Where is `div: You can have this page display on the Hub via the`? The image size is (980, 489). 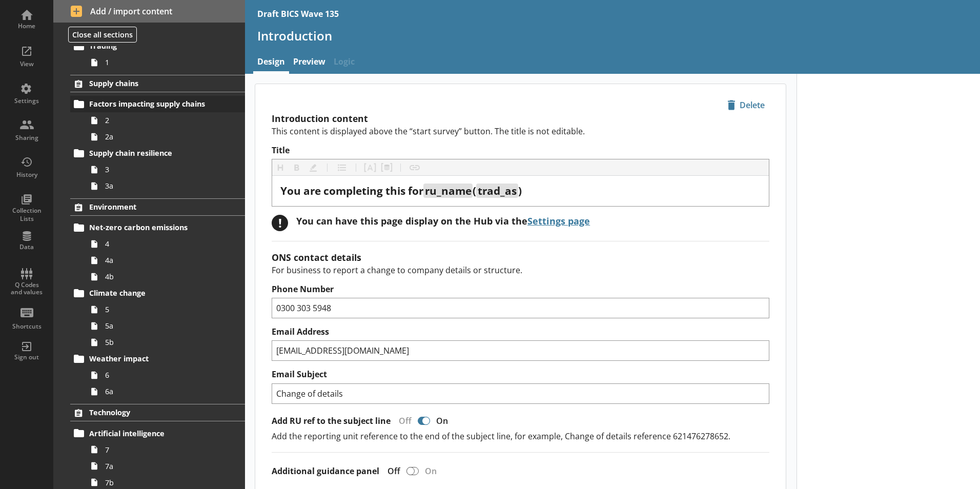
div: You can have this page display on the Hub via the is located at coordinates (442, 221).